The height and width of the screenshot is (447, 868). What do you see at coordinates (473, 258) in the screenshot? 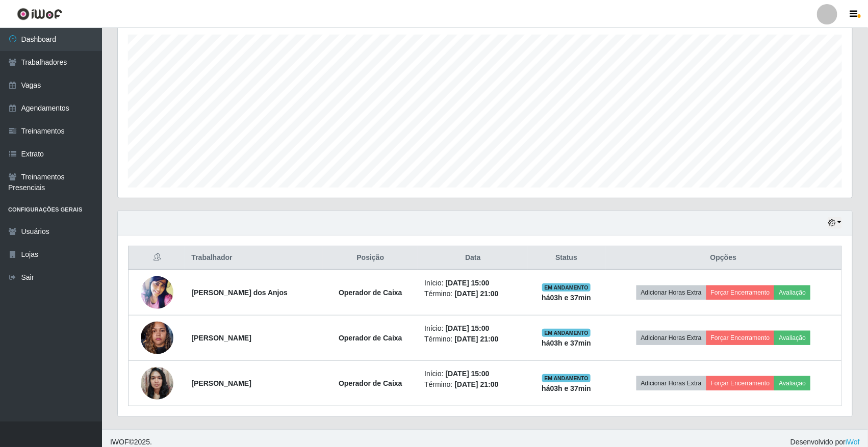
I see `th: Data` at bounding box center [473, 258].